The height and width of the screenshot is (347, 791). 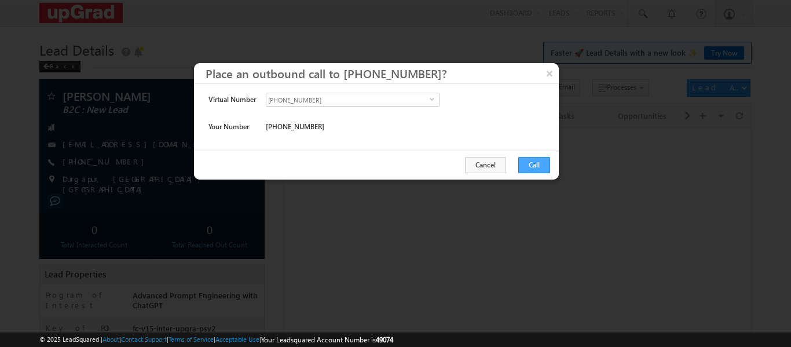 What do you see at coordinates (534, 165) in the screenshot?
I see `button: Call` at bounding box center [534, 165].